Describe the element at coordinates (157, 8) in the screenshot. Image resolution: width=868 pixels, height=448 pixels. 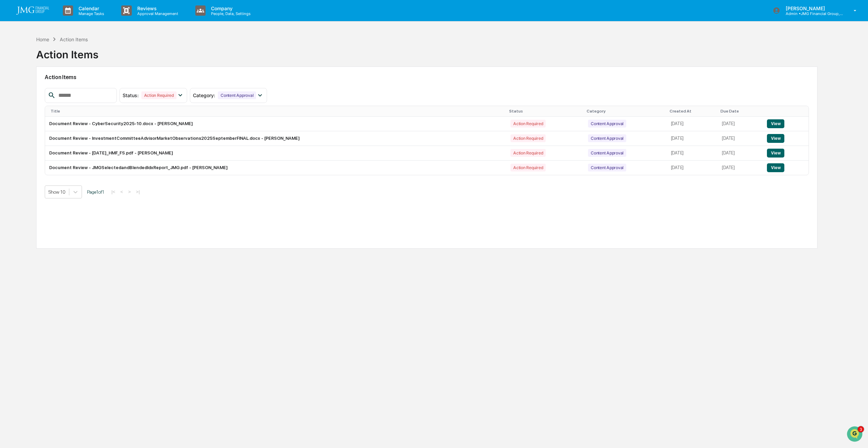
I see `p: Reviews` at that location.